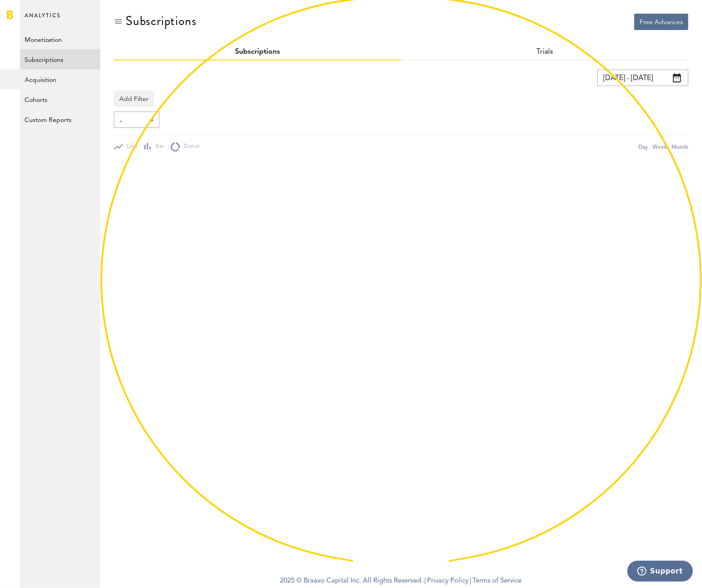  I want to click on div: Month, so click(680, 146).